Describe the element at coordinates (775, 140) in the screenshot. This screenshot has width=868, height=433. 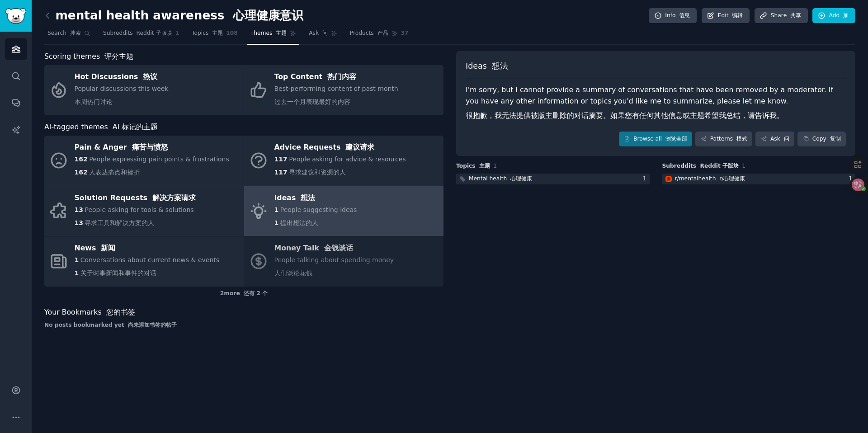
I see `a: Ask 问` at that location.